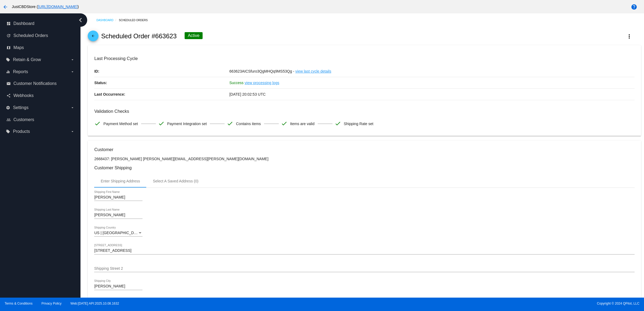 The height and width of the screenshot is (311, 644). What do you see at coordinates (80, 20) in the screenshot?
I see `i: chevron_left` at bounding box center [80, 20].